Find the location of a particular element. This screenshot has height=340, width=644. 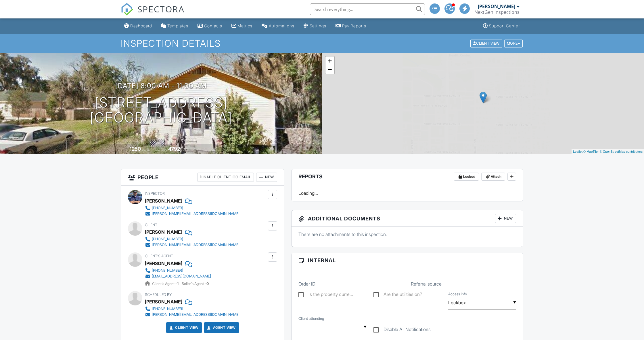

div: Disable Client CC Email is located at coordinates (225, 177).